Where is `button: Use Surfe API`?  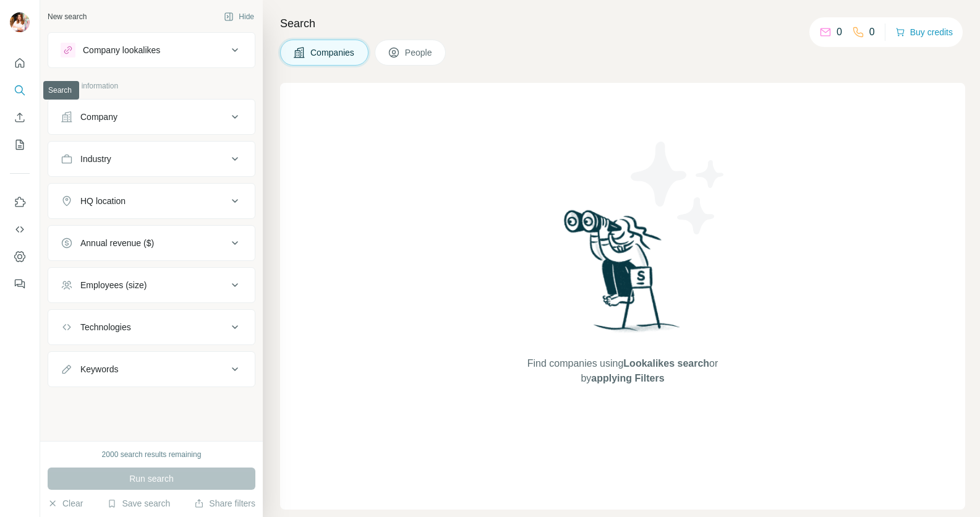
button: Use Surfe API is located at coordinates (20, 230).